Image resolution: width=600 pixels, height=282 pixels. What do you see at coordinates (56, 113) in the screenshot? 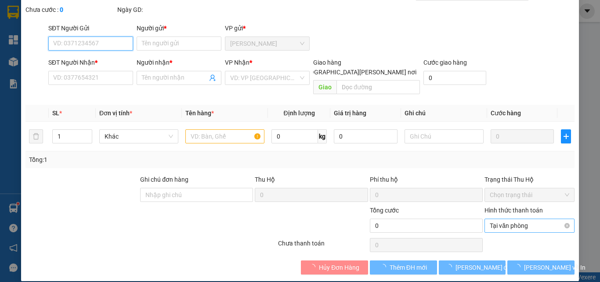
I see `span: SL` at bounding box center [56, 113].